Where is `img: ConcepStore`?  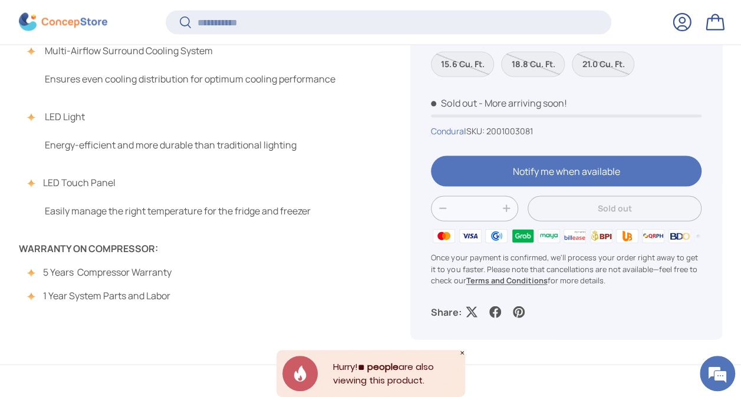 img: ConcepStore is located at coordinates (63, 22).